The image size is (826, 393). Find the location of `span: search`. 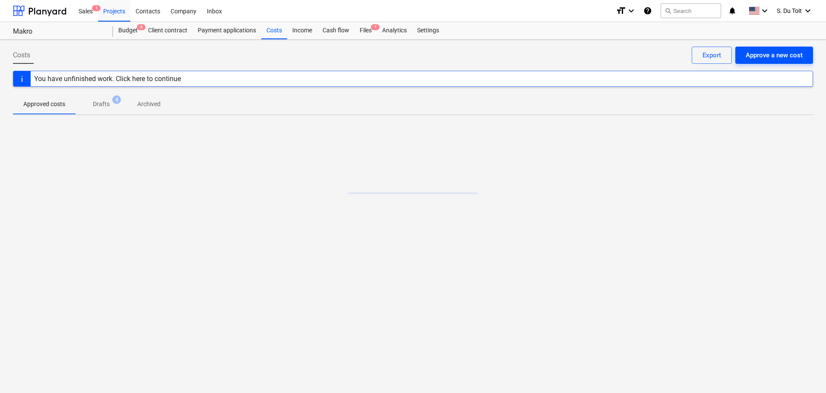

span: search is located at coordinates (668, 11).